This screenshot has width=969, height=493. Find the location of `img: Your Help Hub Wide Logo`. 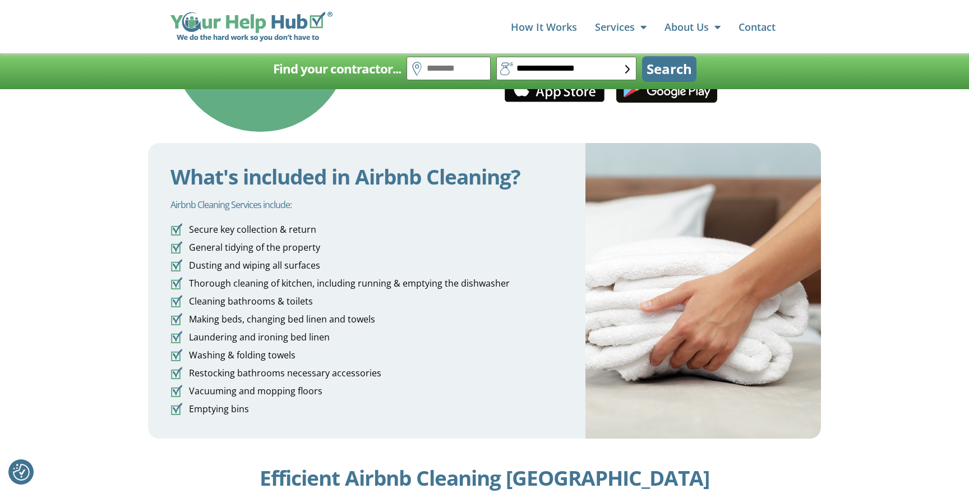

img: Your Help Hub Wide Logo is located at coordinates (251, 27).